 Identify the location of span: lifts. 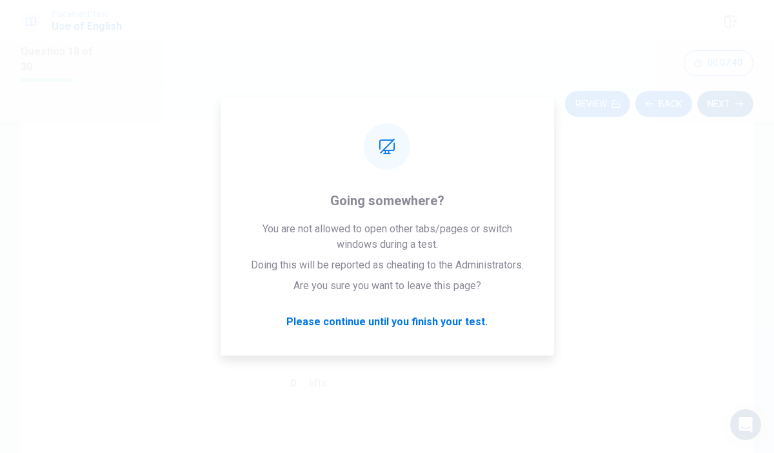
(318, 383).